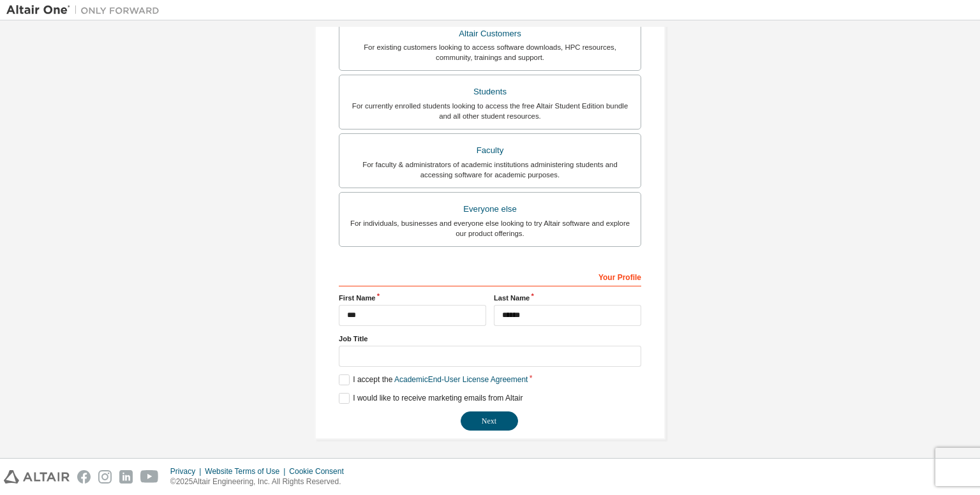  I want to click on div: For individuals, businesses and everyone else looking to try Altair software and explore our prod..., so click(490, 229).